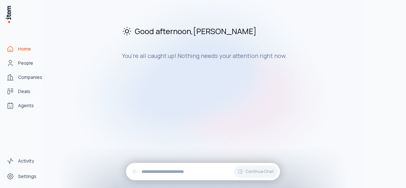 The image size is (406, 188). Describe the element at coordinates (28, 161) in the screenshot. I see `a: Activity` at that location.